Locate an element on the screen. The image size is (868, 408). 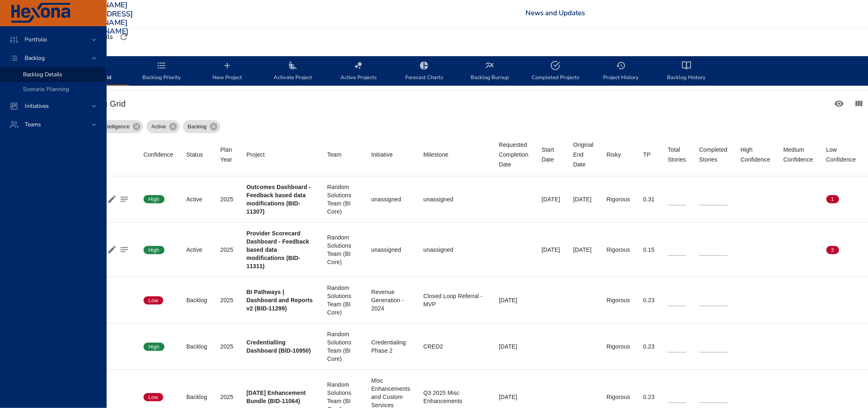
div: Milestone is located at coordinates (436, 155).